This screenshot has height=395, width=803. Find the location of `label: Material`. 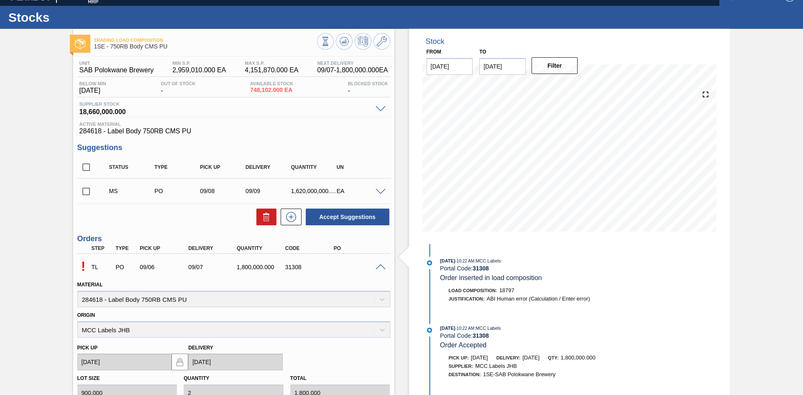

label: Material is located at coordinates (90, 285).